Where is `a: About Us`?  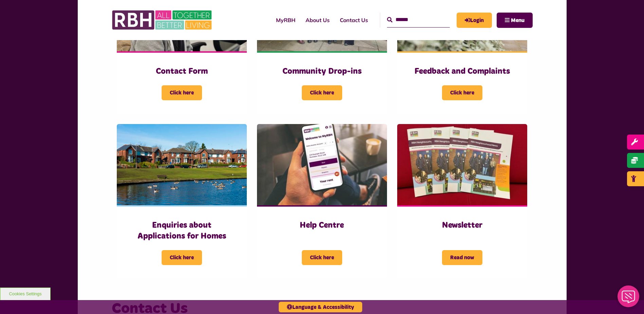
a: About Us is located at coordinates (318, 20).